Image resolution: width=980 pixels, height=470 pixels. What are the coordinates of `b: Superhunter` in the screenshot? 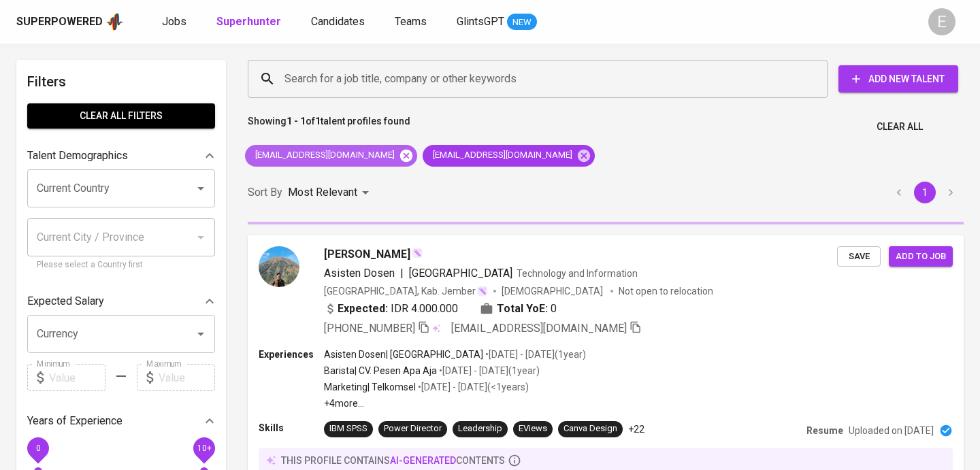 It's located at (248, 21).